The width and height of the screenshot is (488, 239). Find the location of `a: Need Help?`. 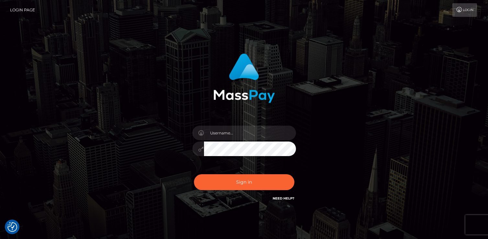

a: Need Help? is located at coordinates (283, 198).